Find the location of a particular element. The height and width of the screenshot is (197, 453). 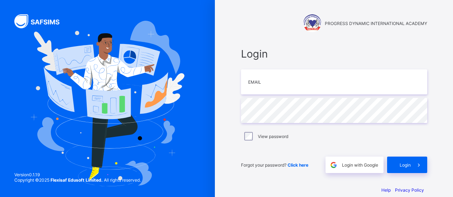

a: Privacy Policy is located at coordinates (409, 190).